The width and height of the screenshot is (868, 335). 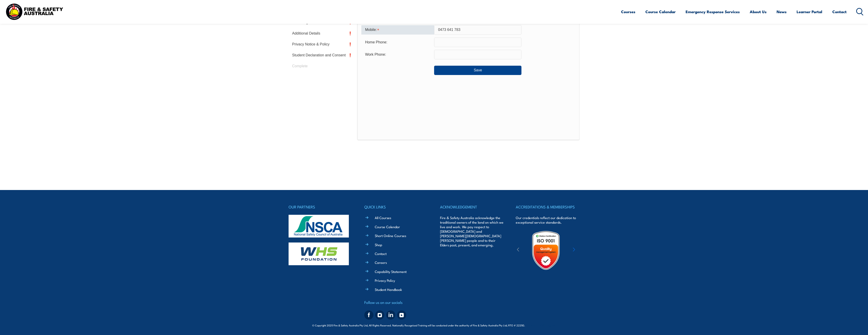 What do you see at coordinates (548, 325) in the screenshot?
I see `a: KND Digital` at bounding box center [548, 325].